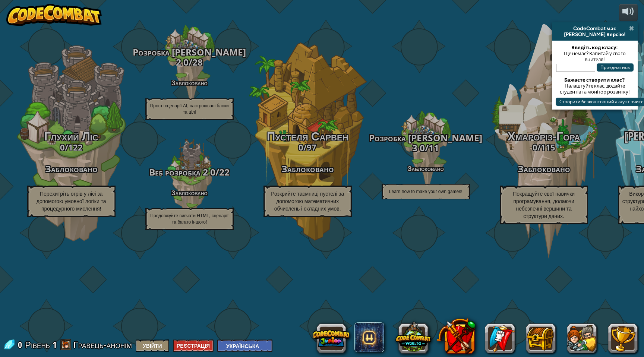 This screenshot has width=644, height=357. What do you see at coordinates (189, 109) in the screenshot?
I see `span: Прості сценарії AI, настроювані блоки та цілі` at bounding box center [189, 109].